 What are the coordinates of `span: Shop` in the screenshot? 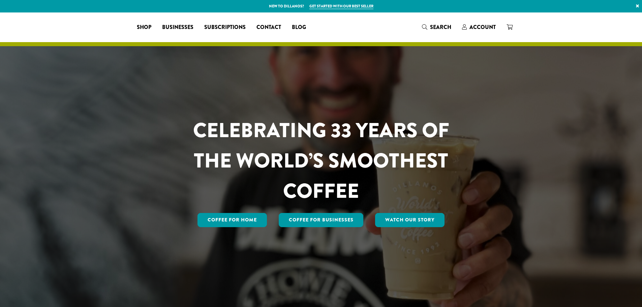 It's located at (144, 27).